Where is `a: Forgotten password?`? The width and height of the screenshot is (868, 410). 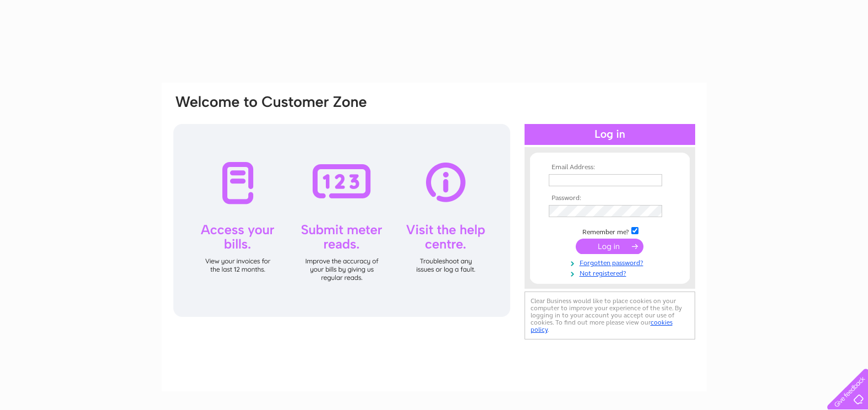 a: Forgotten password? is located at coordinates (611, 262).